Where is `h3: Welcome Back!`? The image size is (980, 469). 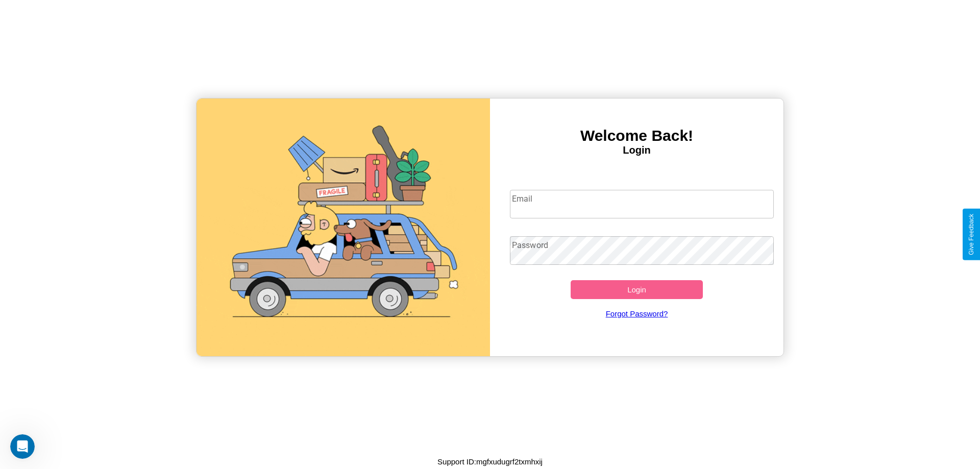
h3: Welcome Back! is located at coordinates (636, 136).